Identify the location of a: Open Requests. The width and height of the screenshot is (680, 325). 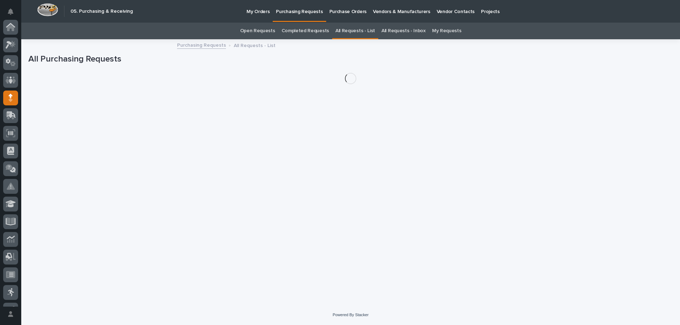
(257, 31).